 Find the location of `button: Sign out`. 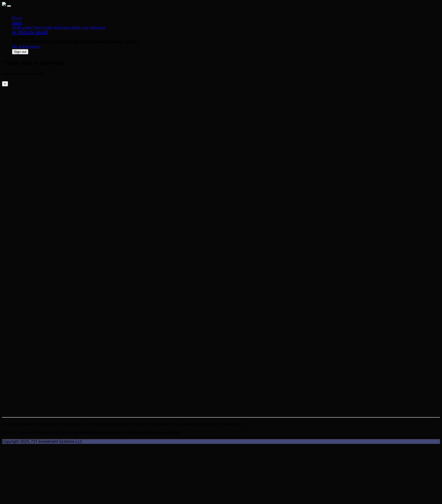

button: Sign out is located at coordinates (20, 52).